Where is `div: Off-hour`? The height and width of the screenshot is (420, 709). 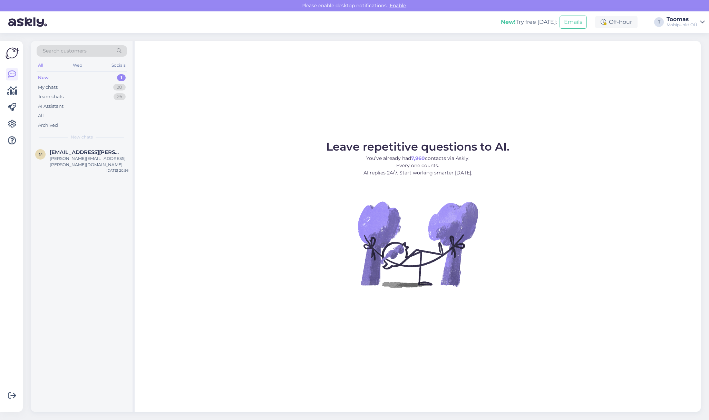 div: Off-hour is located at coordinates (616, 22).